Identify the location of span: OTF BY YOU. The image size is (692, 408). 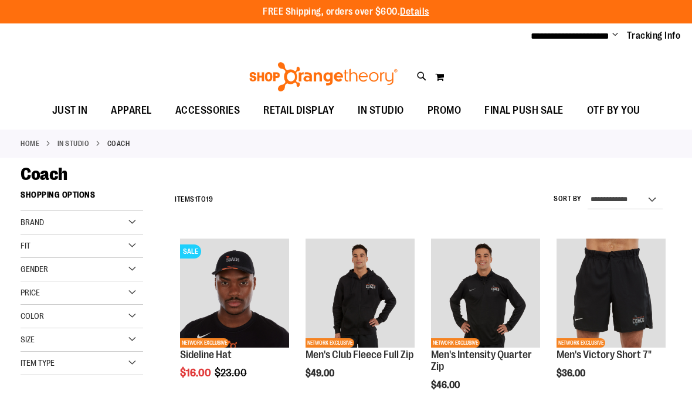
(613, 110).